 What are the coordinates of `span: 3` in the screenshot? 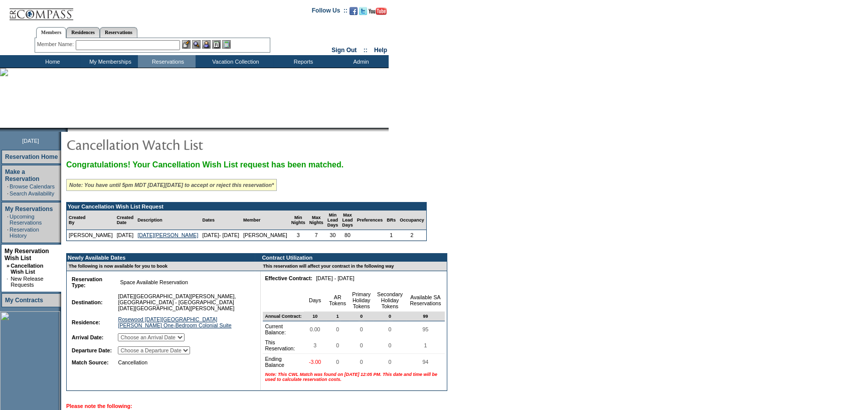 It's located at (315, 345).